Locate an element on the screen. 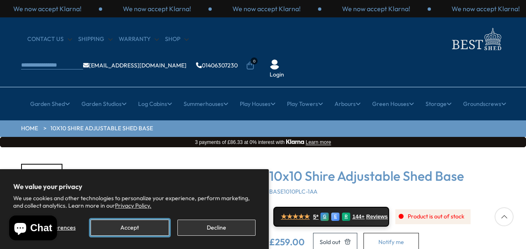  a: ★★★★★ 5* G E R 144+ Reviews is located at coordinates (331, 217).